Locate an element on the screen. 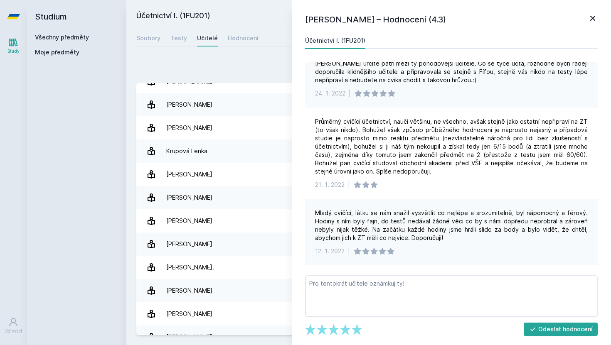 Image resolution: width=611 pixels, height=345 pixels. div: Učitelé is located at coordinates (207, 38).